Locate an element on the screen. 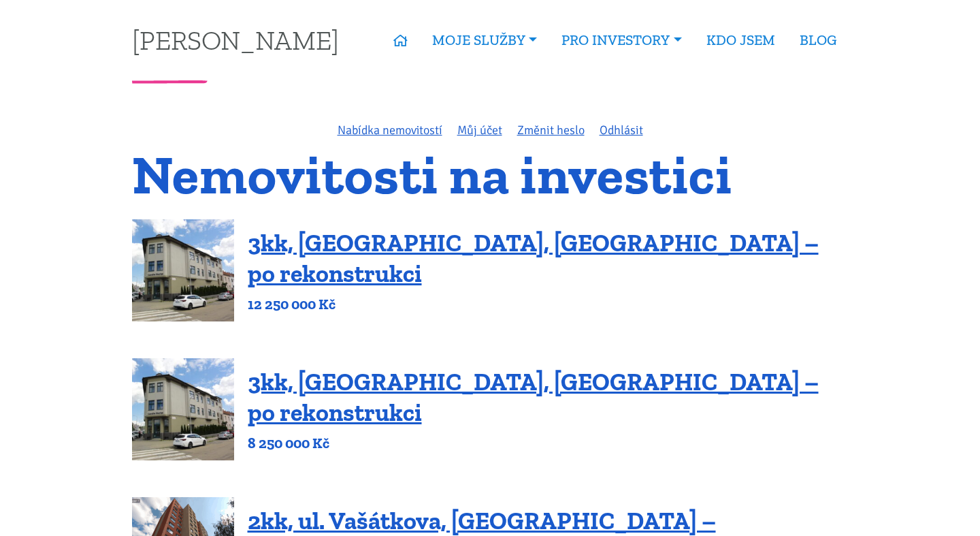 The image size is (980, 536). a: KDO JSEM is located at coordinates (741, 40).